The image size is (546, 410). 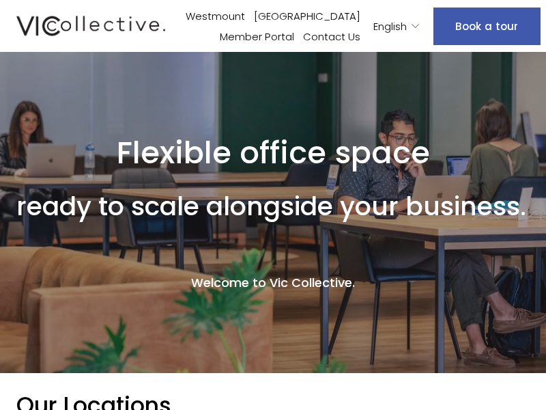 I want to click on img: Vic Collective, so click(x=91, y=26).